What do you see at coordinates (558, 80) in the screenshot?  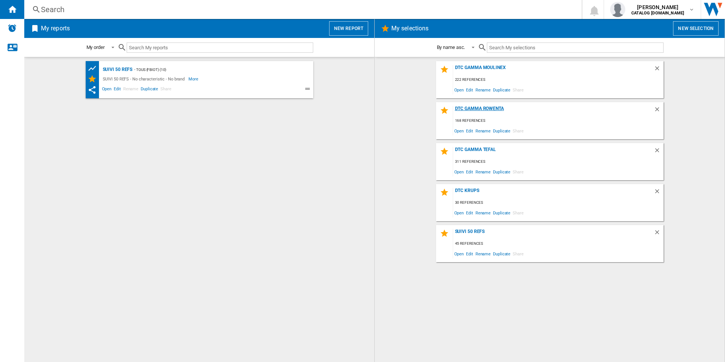 I see `div: 222 references` at bounding box center [558, 80].